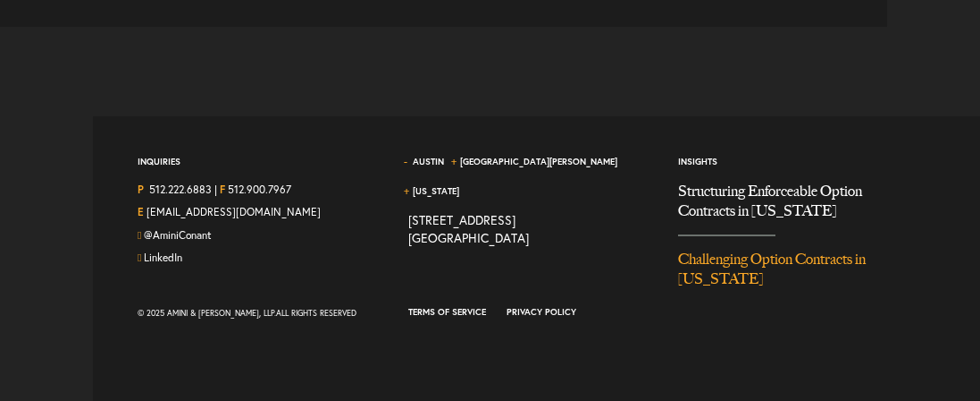 Image resolution: width=980 pixels, height=401 pixels. I want to click on span: Inquiries, so click(159, 169).